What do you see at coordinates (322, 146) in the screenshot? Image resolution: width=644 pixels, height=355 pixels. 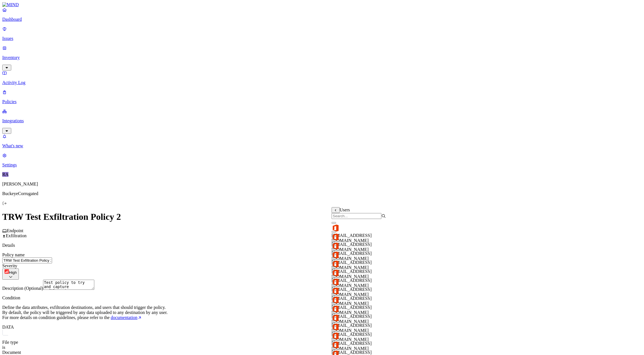 I see `p: What's new` at bounding box center [322, 146].